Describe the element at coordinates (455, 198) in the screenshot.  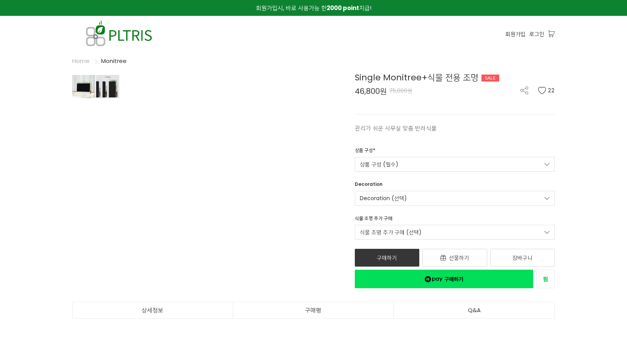
I see `a: Decoration (선택)` at that location.